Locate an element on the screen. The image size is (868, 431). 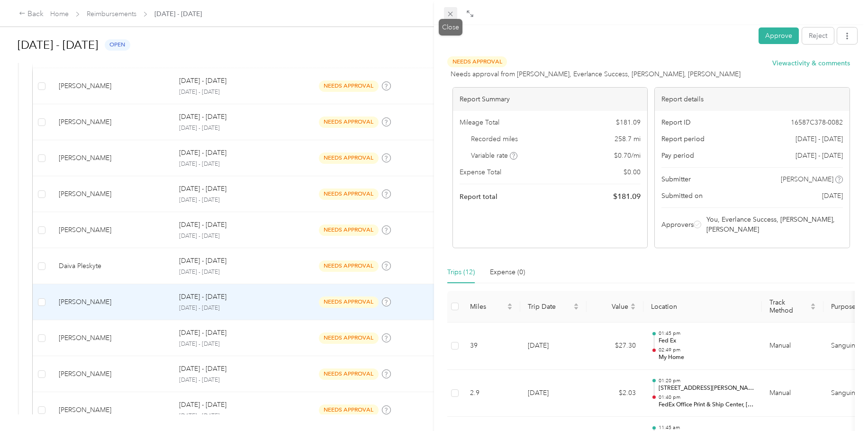
span: Approvers is located at coordinates (678, 225).